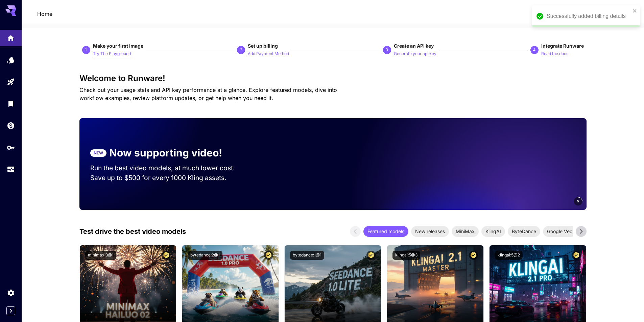 Image resolution: width=644 pixels, height=322 pixels. What do you see at coordinates (11, 147) in the screenshot?
I see `div: API Keys` at bounding box center [11, 147].